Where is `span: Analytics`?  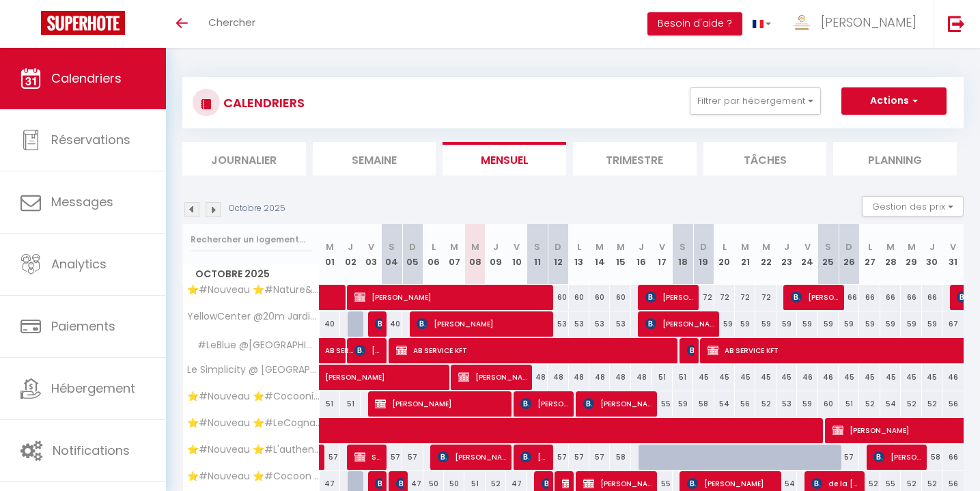 span: Analytics is located at coordinates (78, 264).